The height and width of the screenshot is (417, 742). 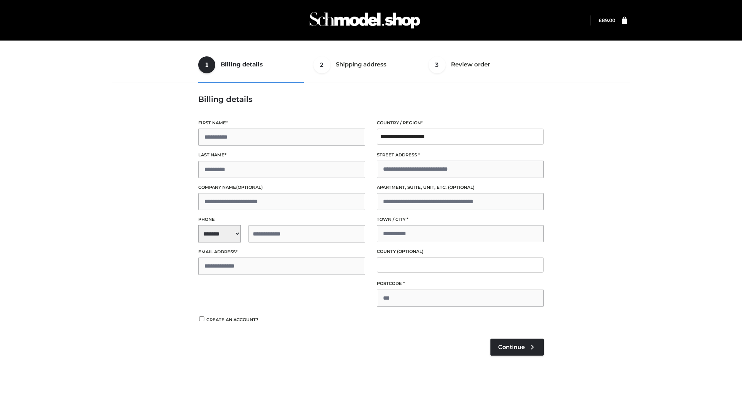 I want to click on label: County, so click(x=460, y=252).